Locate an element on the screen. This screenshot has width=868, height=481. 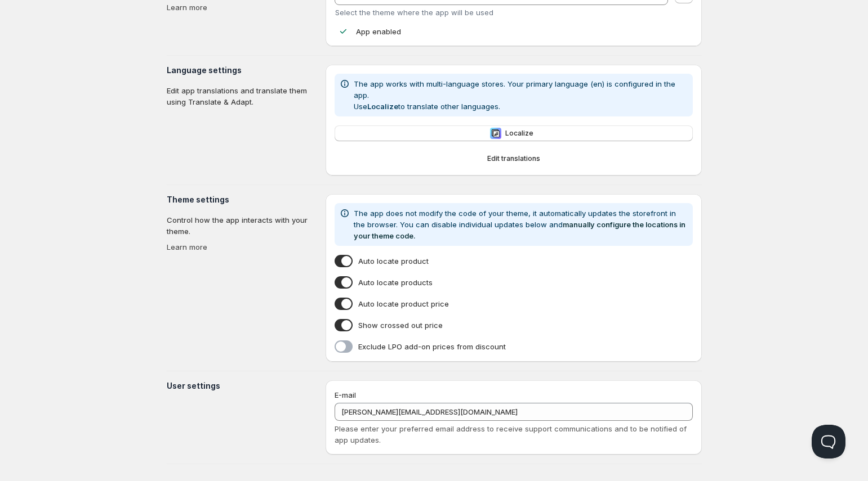
h3: Language settings is located at coordinates (241, 70).